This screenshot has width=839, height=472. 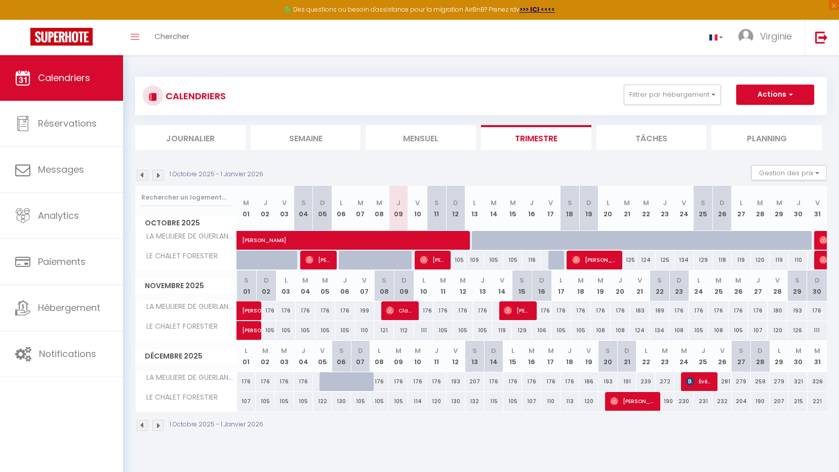 What do you see at coordinates (679, 330) in the screenshot?
I see `div: 108` at bounding box center [679, 330].